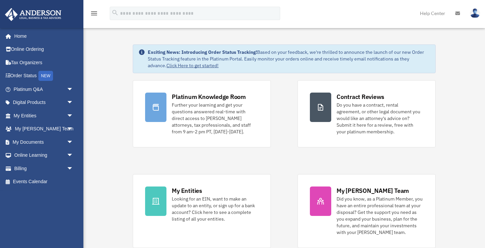 This screenshot has height=248, width=485. Describe the element at coordinates (360, 96) in the screenshot. I see `div: Contract Reviews` at that location.